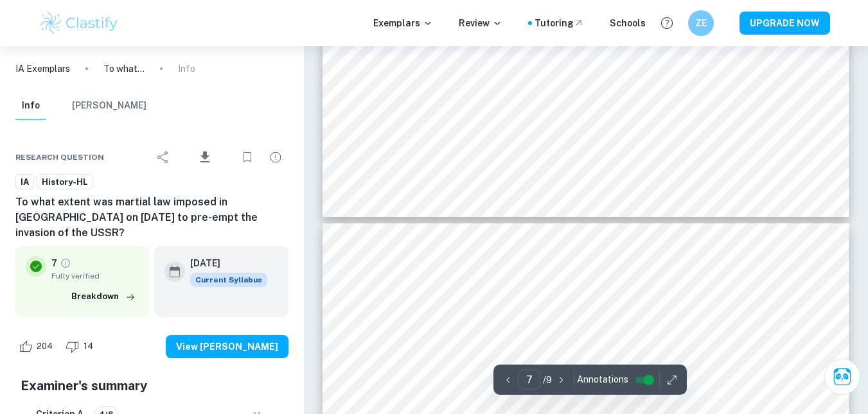  I want to click on h5: Examiner's summary, so click(152, 386).